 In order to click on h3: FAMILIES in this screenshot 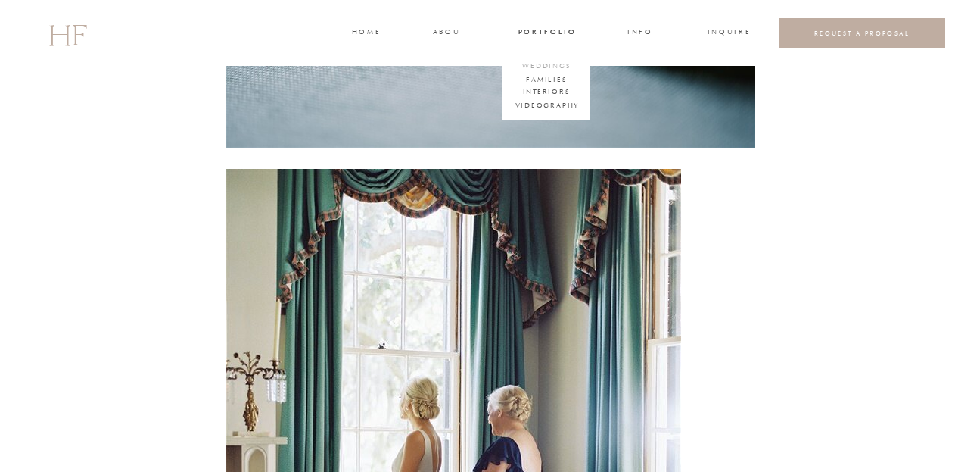, I will do `click(547, 81)`.